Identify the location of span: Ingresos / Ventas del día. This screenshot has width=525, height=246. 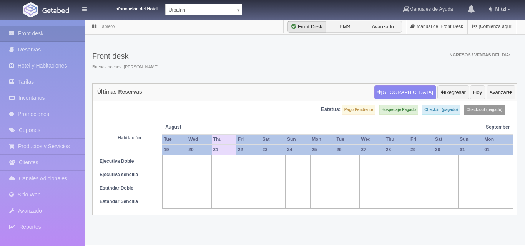
(479, 55).